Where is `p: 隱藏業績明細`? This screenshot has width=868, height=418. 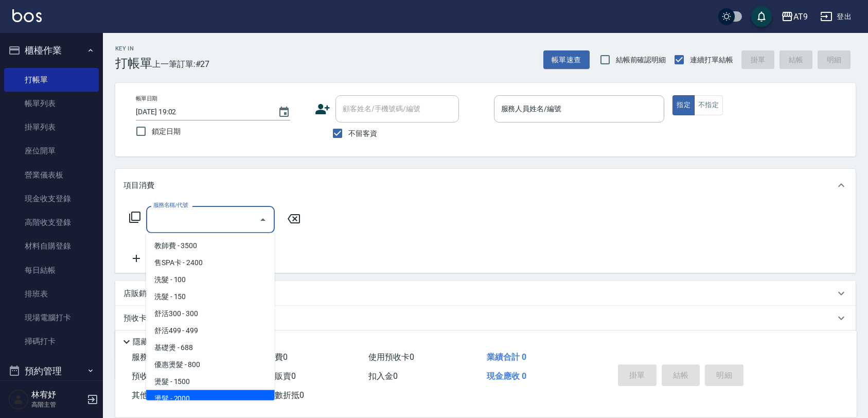
p: 隱藏業績明細 is located at coordinates (156, 342).